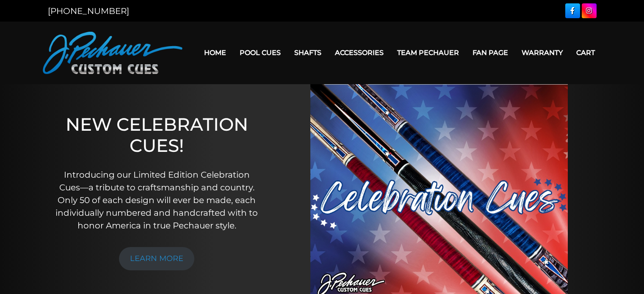 Image resolution: width=644 pixels, height=294 pixels. I want to click on a: Accessories, so click(359, 52).